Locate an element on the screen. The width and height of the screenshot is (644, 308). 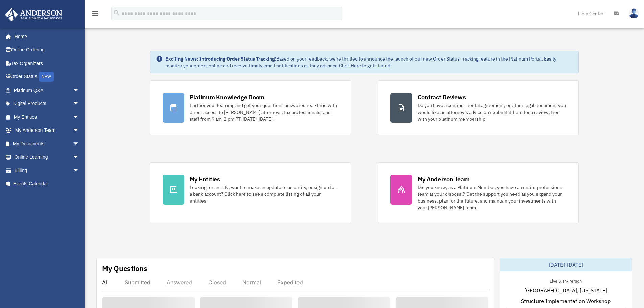
a: My Entities Looking for an EIN, want to make an update to an entity, or sign up for a bank accoun... is located at coordinates (250, 193).